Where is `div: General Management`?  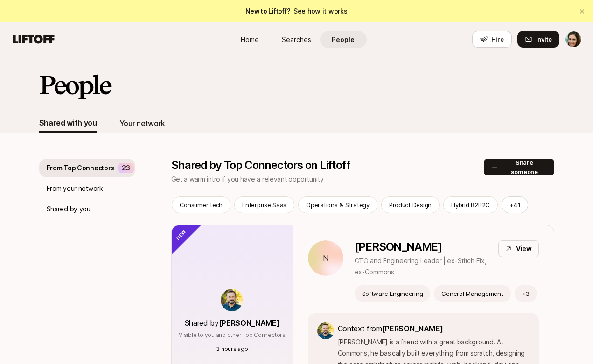
div: General Management is located at coordinates (472, 294).